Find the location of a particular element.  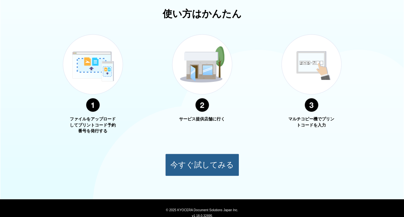

button: 今すぐ試してみる is located at coordinates (202, 165).